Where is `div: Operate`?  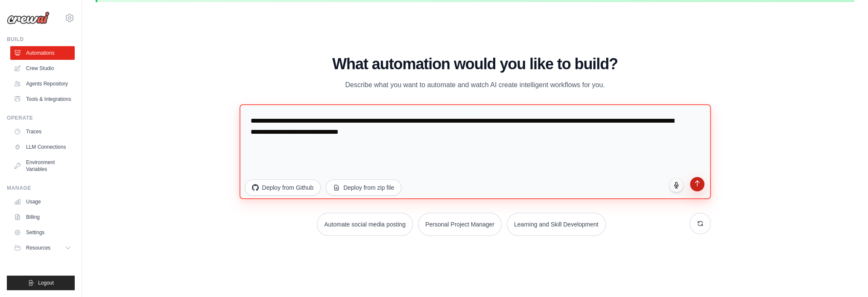 div: Operate is located at coordinates (40, 118).